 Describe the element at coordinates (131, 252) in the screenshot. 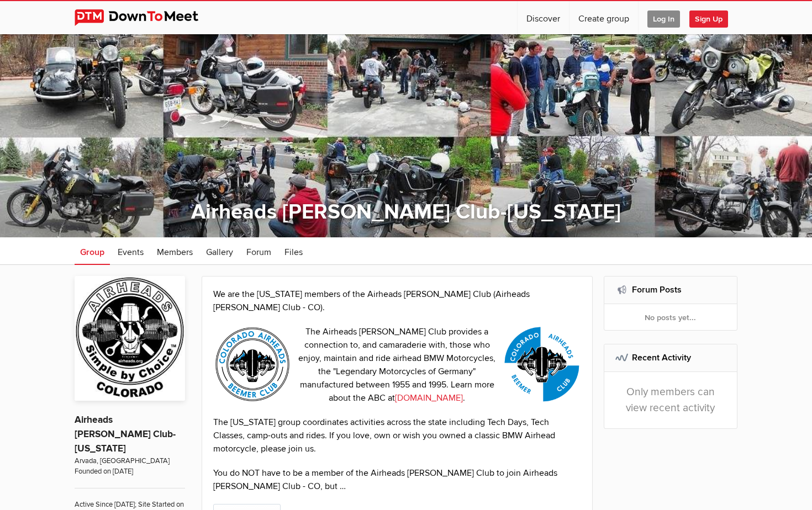

I see `span: Events` at that location.